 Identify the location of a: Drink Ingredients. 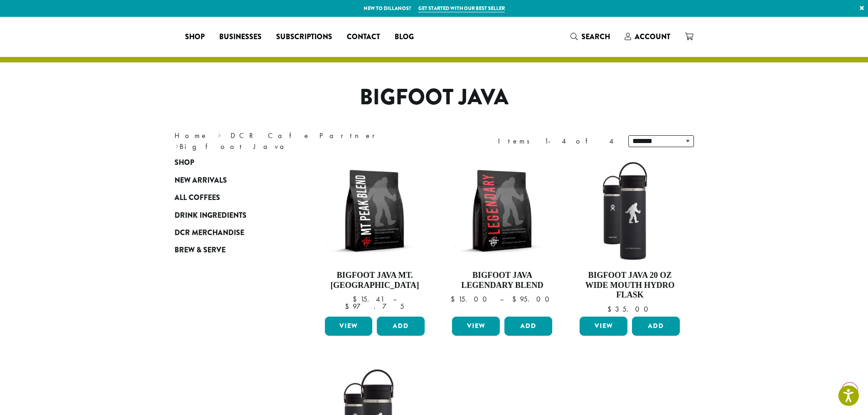
(229, 215).